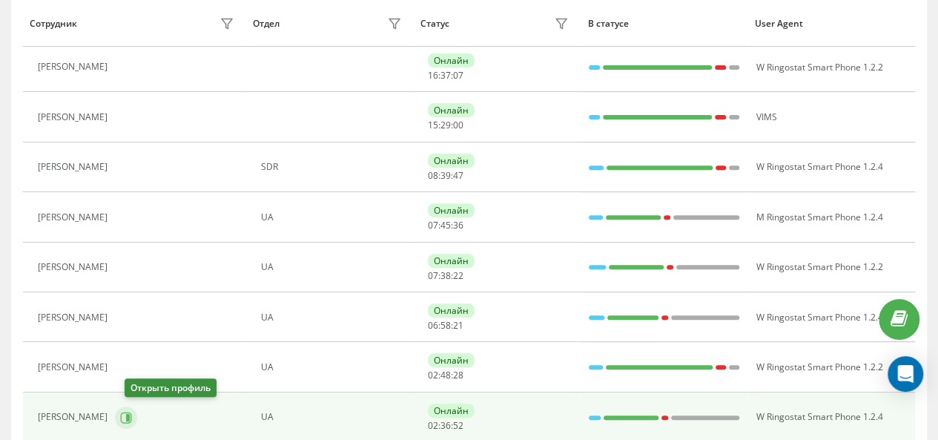  Describe the element at coordinates (435, 24) in the screenshot. I see `div: Статус` at that location.